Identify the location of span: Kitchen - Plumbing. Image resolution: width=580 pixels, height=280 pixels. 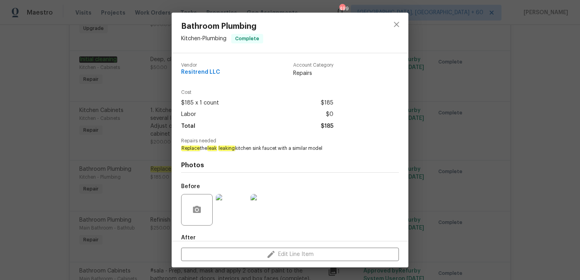
(203, 39).